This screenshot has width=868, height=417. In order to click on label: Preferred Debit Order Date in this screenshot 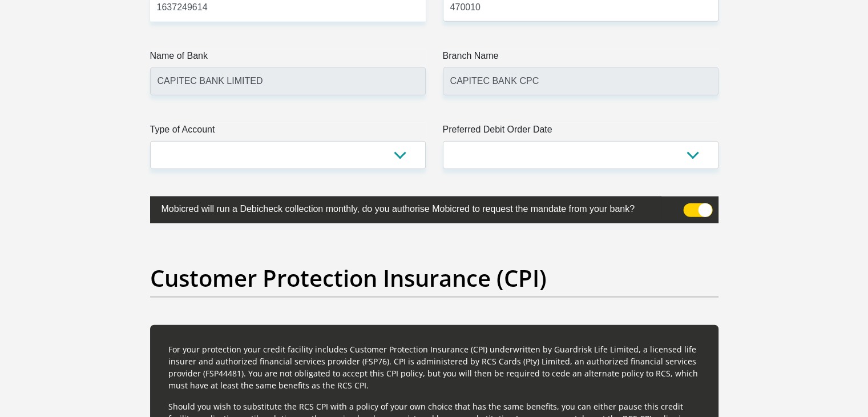, I will do `click(581, 132)`.